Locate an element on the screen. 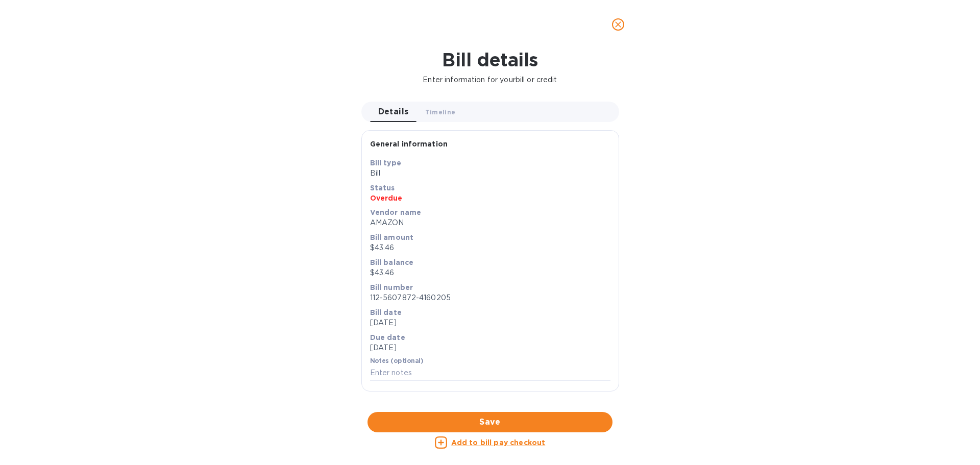 This screenshot has height=465, width=980. b: Vendor name is located at coordinates (395, 213).